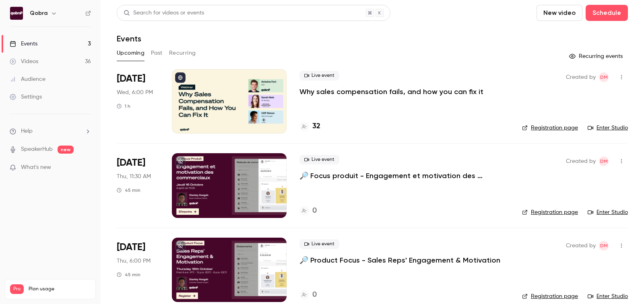 The image size is (644, 304). I want to click on button: Schedule, so click(606, 13).